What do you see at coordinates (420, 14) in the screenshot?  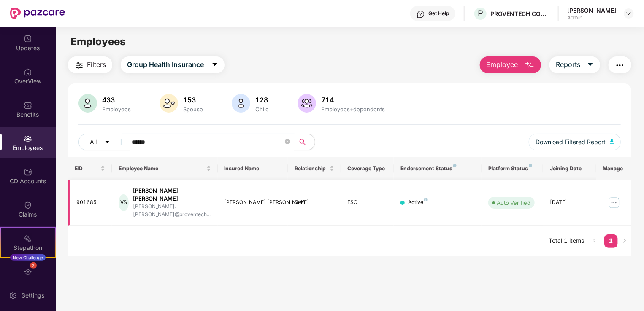 I see `img: svg+xml;base64,PHN2ZyBpZD0iSGVscC0zMngzMiIgeG1sbnM9Imh0dHA6Ly93d3cudzMub3JnLzIwMDAvc3ZnIiB3aWR0aD...` at bounding box center [420, 14].